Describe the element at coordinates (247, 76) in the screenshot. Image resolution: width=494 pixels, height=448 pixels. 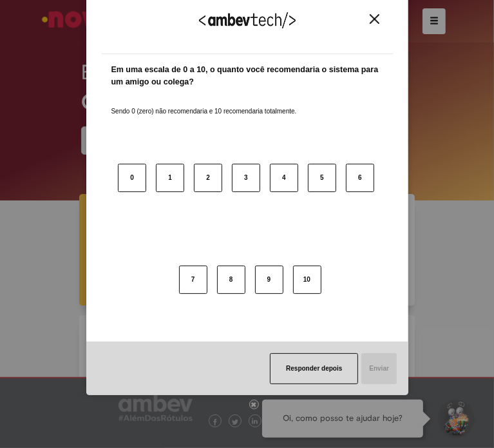
I see `label: Em uma escala de 0 a 10, o quanto você recomendaria o sistema para um amigo ou colega?` at that location.